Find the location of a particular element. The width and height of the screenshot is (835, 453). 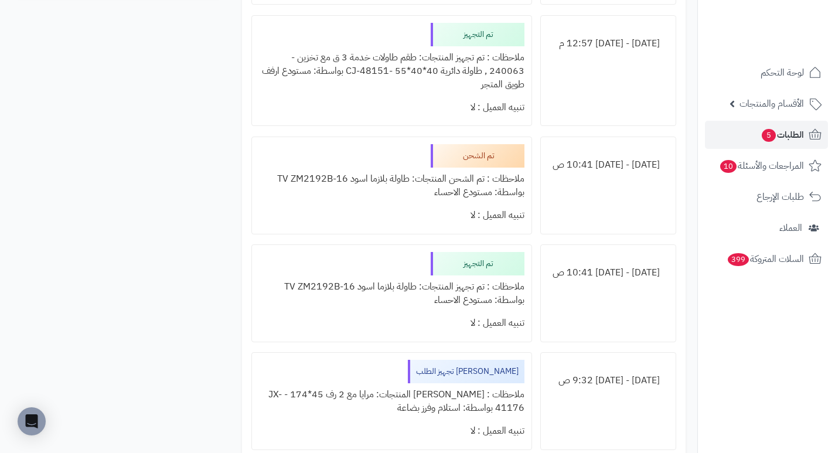

div: ملاحظات : تم الشحن المنتجات: طاولة بلازما اسود TV ZM2192B-16 بواسطة: مستودع الاحساء is located at coordinates (391, 186).